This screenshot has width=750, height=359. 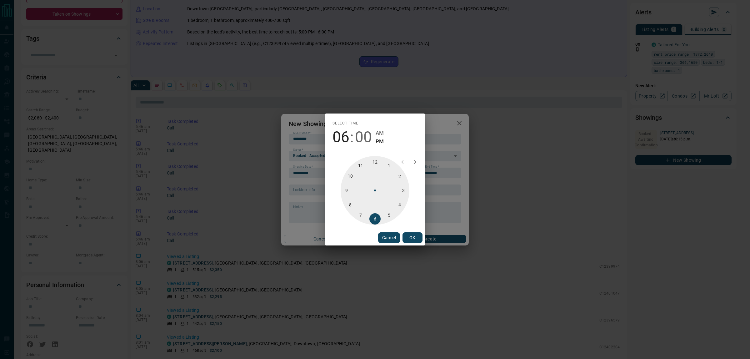 I want to click on button: 06, so click(x=341, y=137).